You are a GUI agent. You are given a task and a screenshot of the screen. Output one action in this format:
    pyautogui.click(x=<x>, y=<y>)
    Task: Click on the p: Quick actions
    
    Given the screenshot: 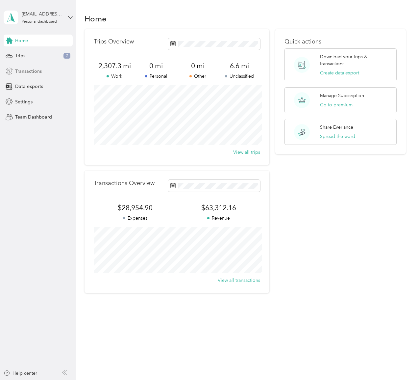 What is the action you would take?
    pyautogui.click(x=341, y=41)
    